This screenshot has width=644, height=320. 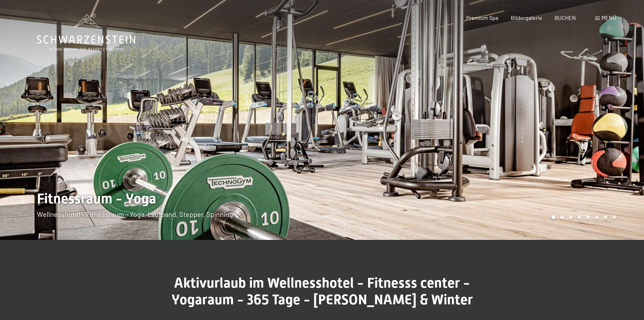 What do you see at coordinates (482, 18) in the screenshot?
I see `span: Premium Spa` at bounding box center [482, 18].